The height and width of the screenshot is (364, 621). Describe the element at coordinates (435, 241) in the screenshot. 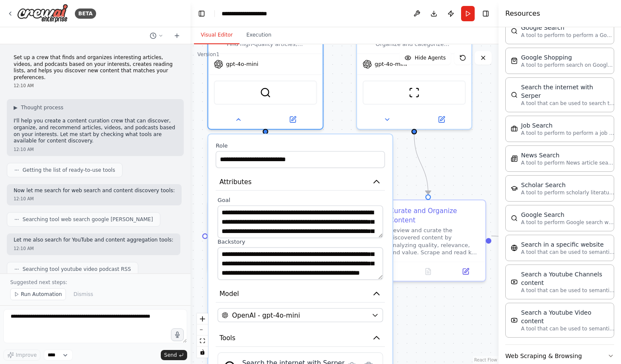

I see `div: Review and curate the discovered content by analyzing quality, relevance, and value. Scrape and r...` at that location.